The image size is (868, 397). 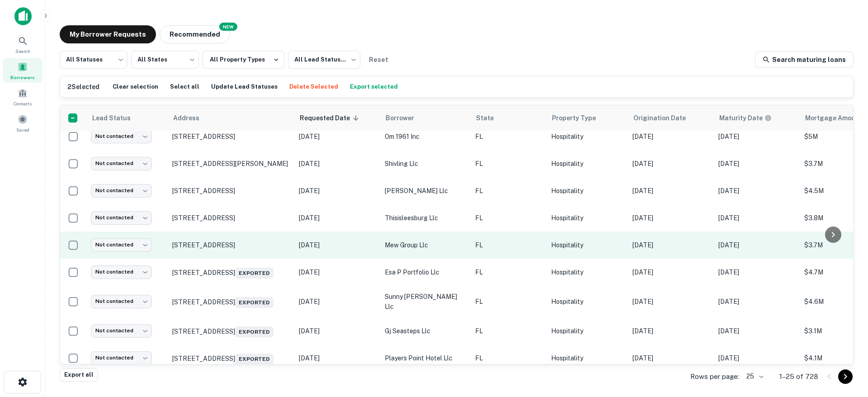 What do you see at coordinates (338, 118) in the screenshot?
I see `th: Requested Date` at bounding box center [338, 118].